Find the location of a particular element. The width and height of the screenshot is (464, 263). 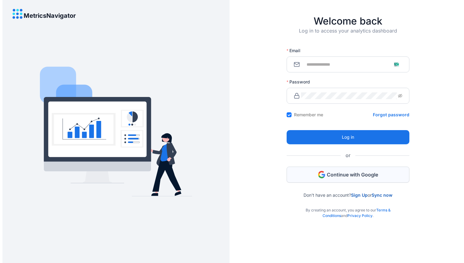

a: Continue with Google is located at coordinates (348, 175).